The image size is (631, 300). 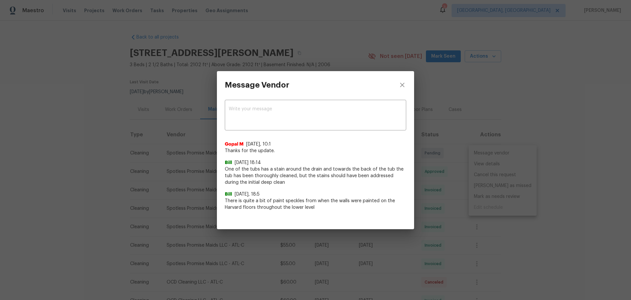 I want to click on h3: Message Vendor, so click(x=257, y=85).